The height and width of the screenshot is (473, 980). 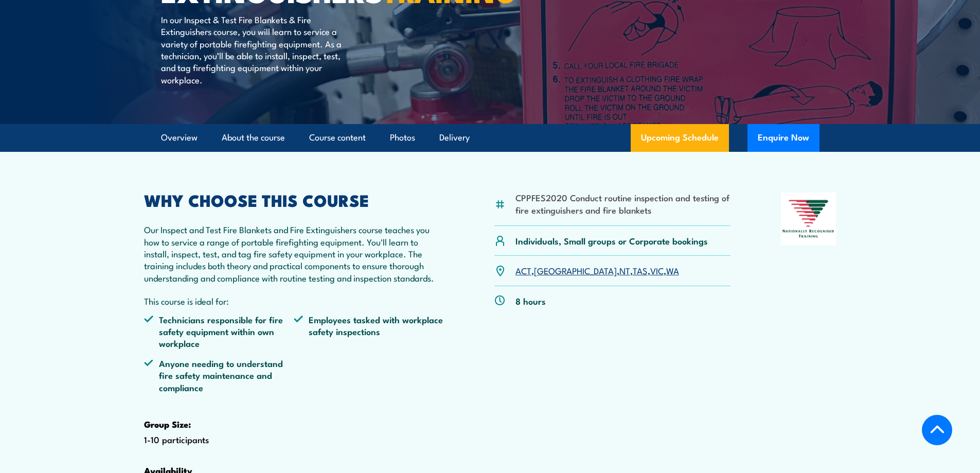 What do you see at coordinates (179, 137) in the screenshot?
I see `a: Overview` at bounding box center [179, 137].